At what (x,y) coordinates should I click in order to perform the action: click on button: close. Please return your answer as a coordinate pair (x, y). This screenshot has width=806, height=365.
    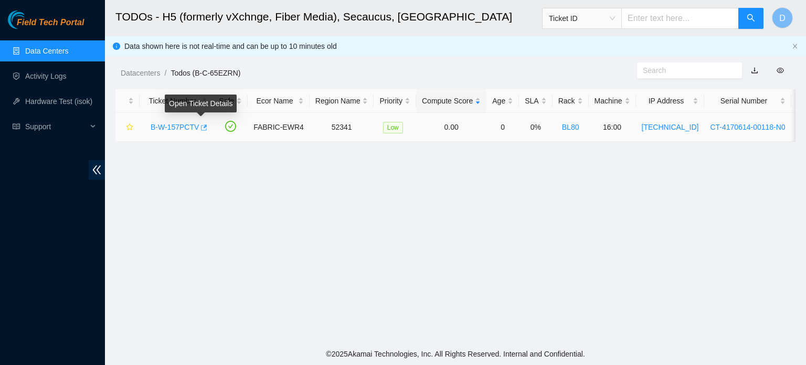
    Looking at the image, I should click on (795, 46).